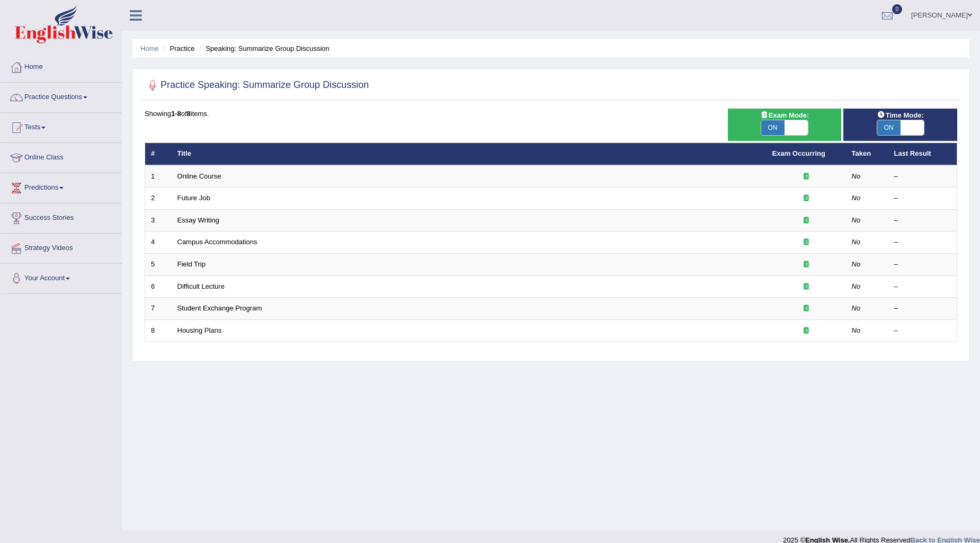 The height and width of the screenshot is (543, 980). I want to click on div: Showing of items., so click(551, 113).